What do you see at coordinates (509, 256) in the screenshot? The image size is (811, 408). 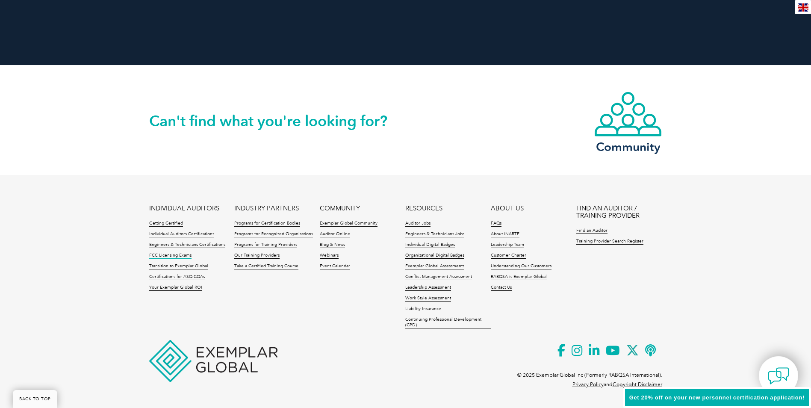 I see `a: Customer Charter` at bounding box center [509, 256].